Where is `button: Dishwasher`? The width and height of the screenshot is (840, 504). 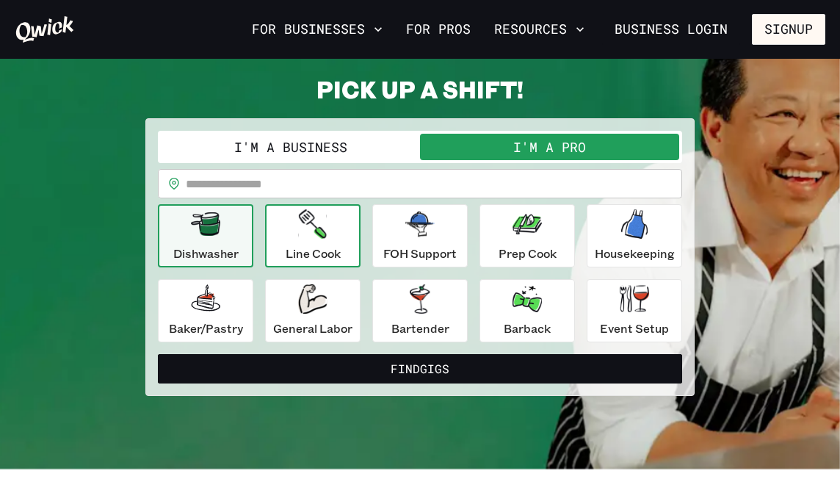
button: Dishwasher is located at coordinates (206, 236).